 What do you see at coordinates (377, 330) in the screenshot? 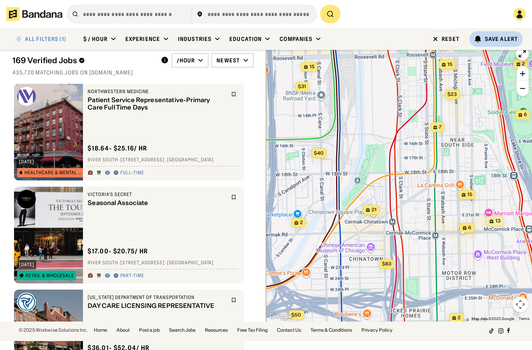
I see `a: Privacy Policy` at bounding box center [377, 330].